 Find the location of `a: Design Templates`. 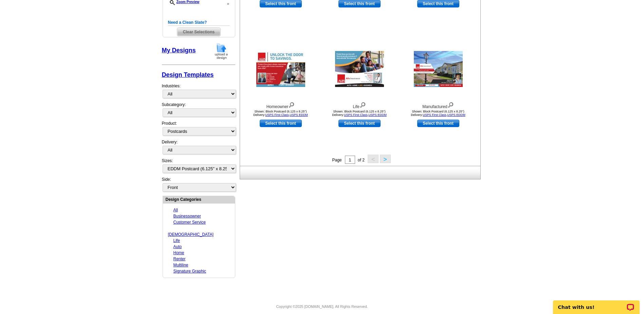

a: Design Templates is located at coordinates (188, 75).